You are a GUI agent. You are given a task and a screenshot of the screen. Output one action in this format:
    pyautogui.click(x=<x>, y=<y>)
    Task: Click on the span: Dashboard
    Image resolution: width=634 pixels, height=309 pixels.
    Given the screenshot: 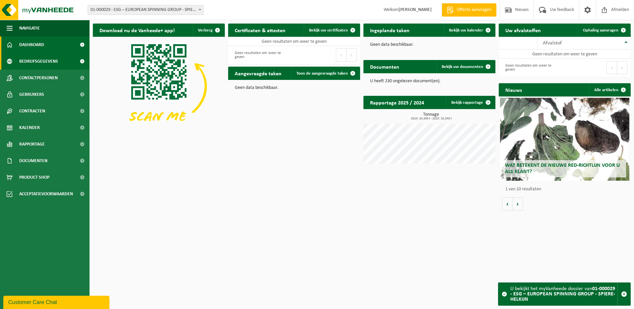 What is the action you would take?
    pyautogui.click(x=32, y=45)
    